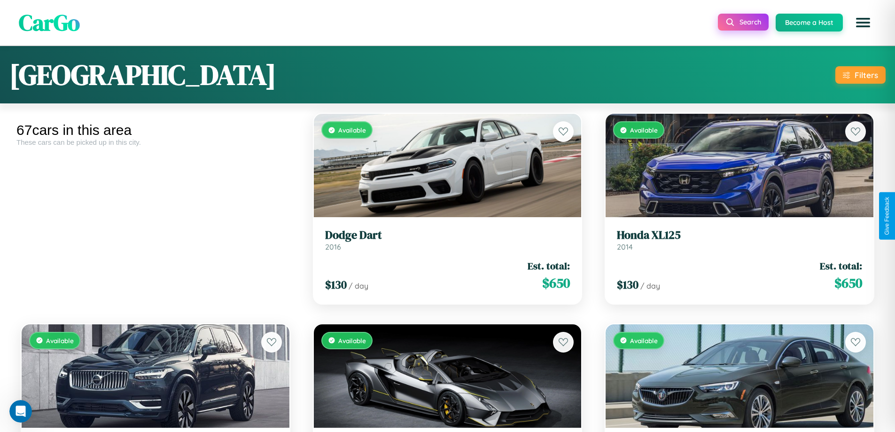 The image size is (895, 432). What do you see at coordinates (739, 235) in the screenshot?
I see `h3: Honda XL125` at bounding box center [739, 235].